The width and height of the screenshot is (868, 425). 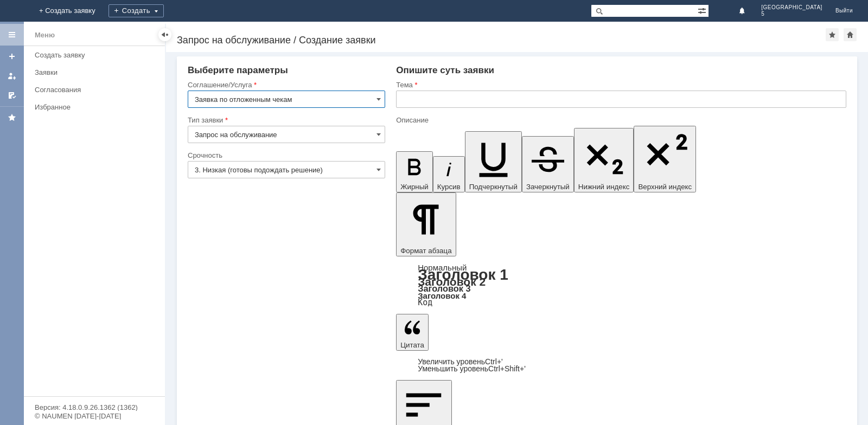 I want to click on a: Нормальный, so click(x=442, y=267).